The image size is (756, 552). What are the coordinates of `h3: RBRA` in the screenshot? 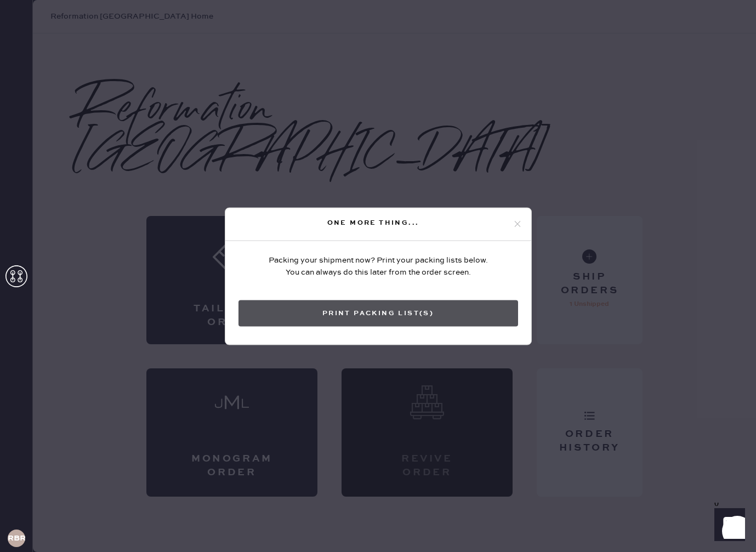 It's located at (16, 538).